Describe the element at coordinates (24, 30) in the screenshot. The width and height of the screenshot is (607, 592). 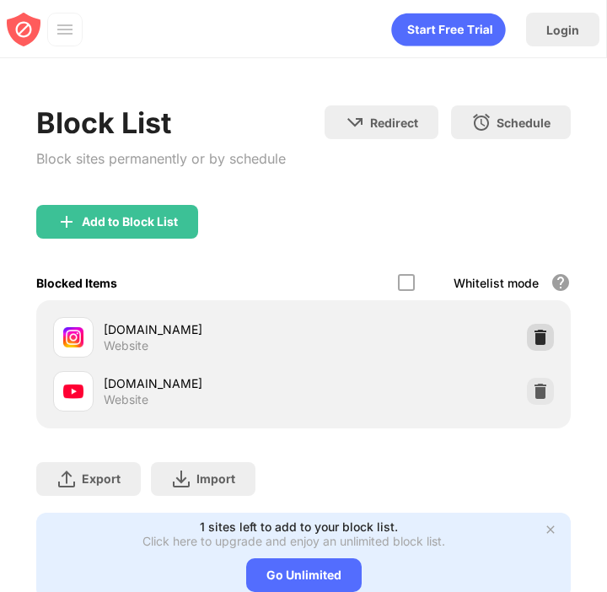
I see `img: blocksite-icon-red.svg` at that location.